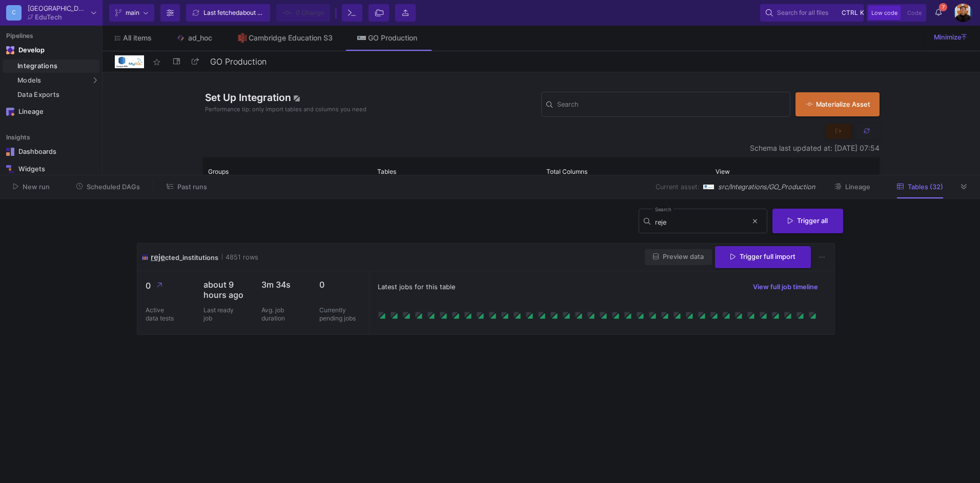 This screenshot has width=980, height=483. I want to click on div: EduTech, so click(49, 17).